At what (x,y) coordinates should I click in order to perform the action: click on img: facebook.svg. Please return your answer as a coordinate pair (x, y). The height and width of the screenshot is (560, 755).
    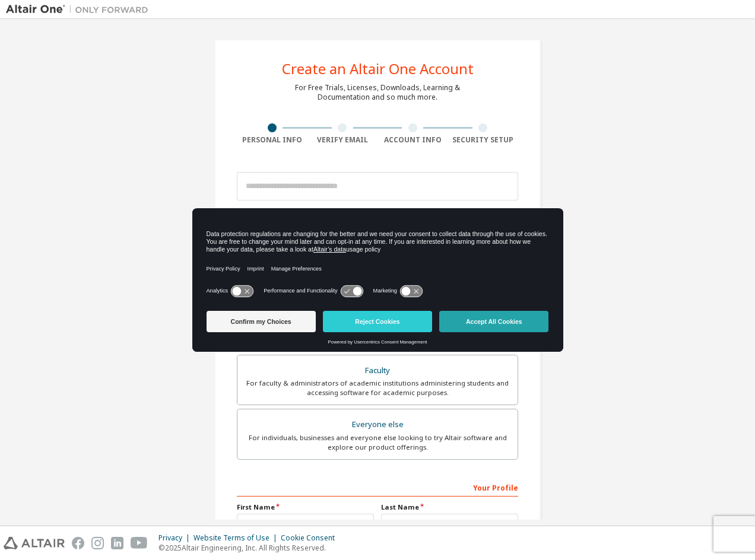
    Looking at the image, I should click on (77, 543).